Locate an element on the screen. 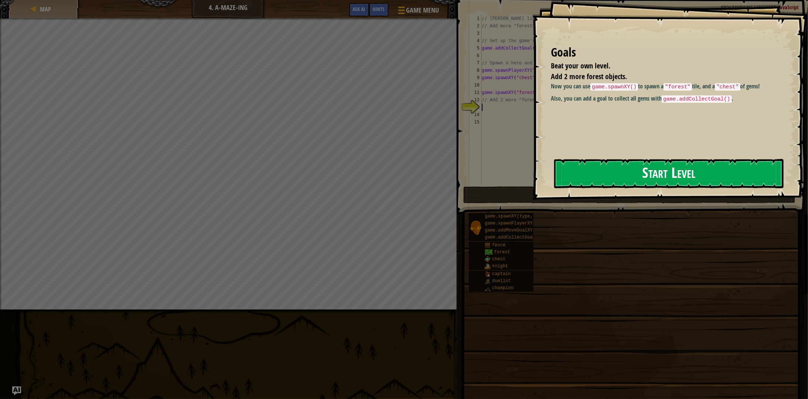 The image size is (808, 399). code: game.addCollectGoal() is located at coordinates (697, 99).